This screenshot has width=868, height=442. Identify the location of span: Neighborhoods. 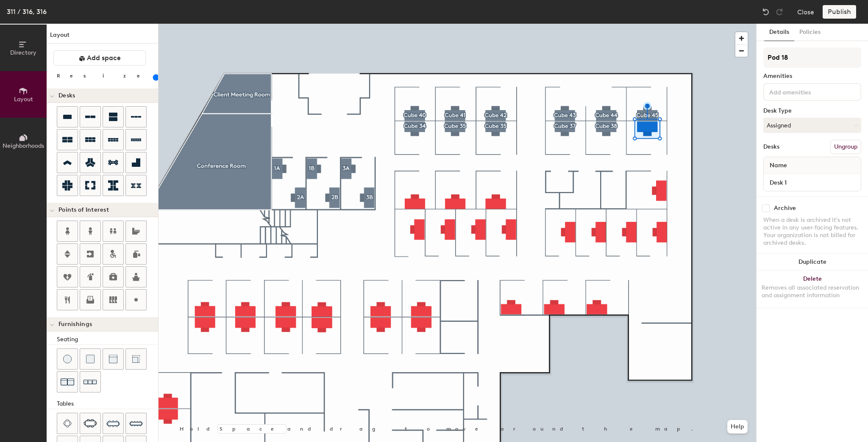
(23, 146).